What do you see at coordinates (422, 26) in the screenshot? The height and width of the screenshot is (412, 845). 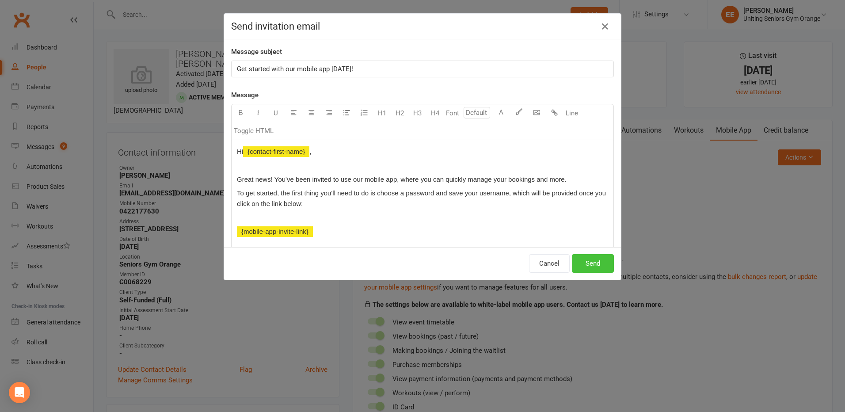 I see `h4: Send invitation email` at bounding box center [422, 26].